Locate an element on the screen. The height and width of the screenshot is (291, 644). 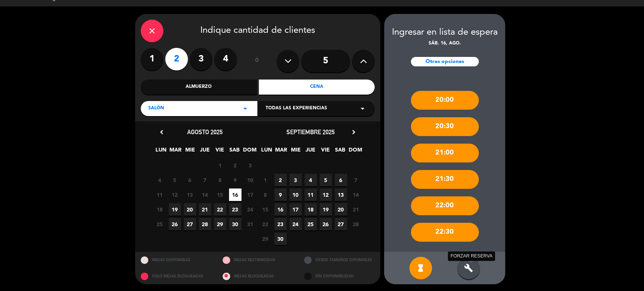
div: ó is located at coordinates (257, 61).